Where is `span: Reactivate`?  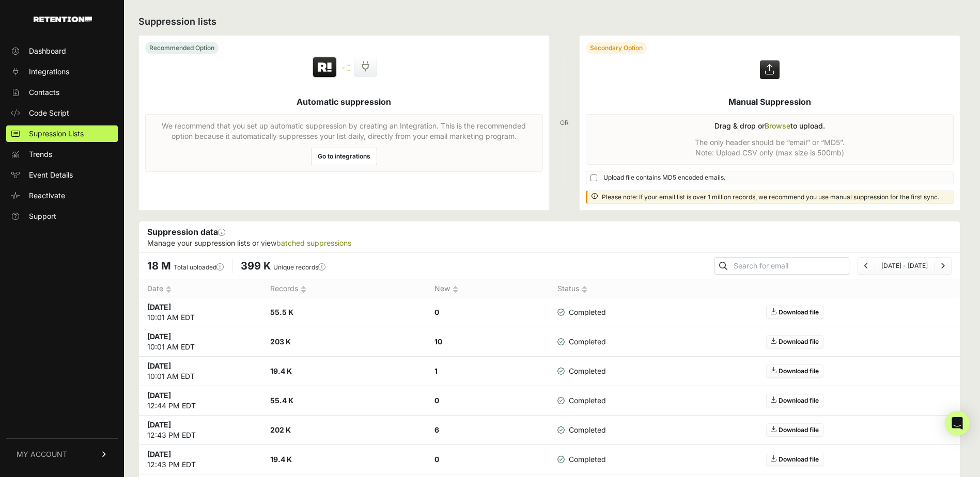
span: Reactivate is located at coordinates (47, 196).